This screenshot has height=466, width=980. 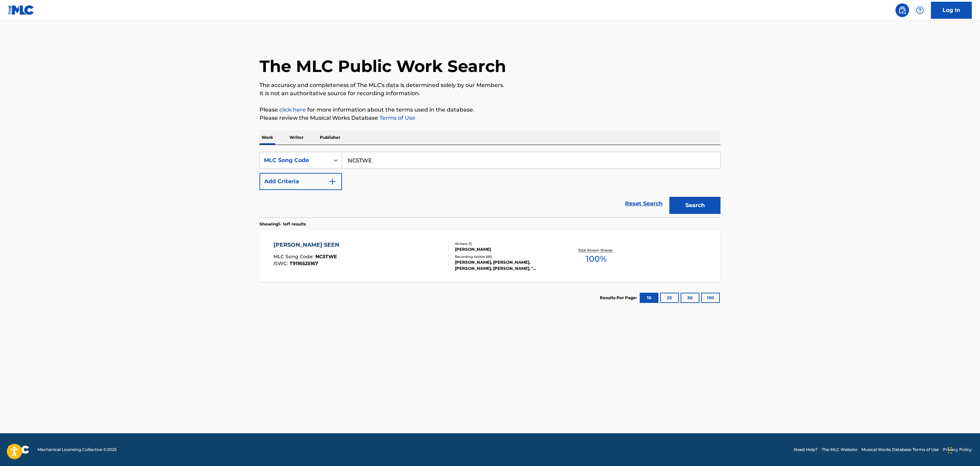 What do you see at coordinates (649, 298) in the screenshot?
I see `button: 10` at bounding box center [649, 298].